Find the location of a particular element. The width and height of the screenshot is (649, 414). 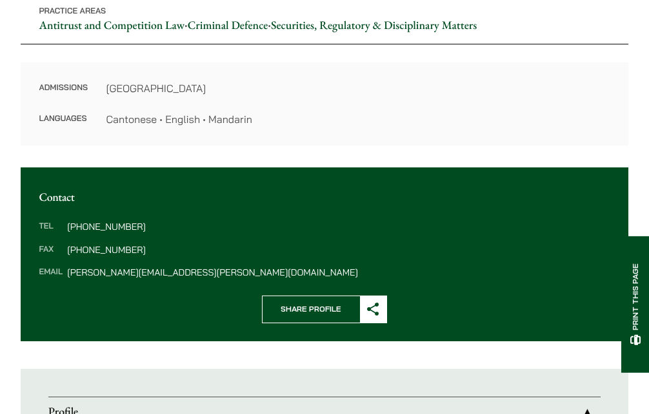

dt: Admissions is located at coordinates (63, 96).